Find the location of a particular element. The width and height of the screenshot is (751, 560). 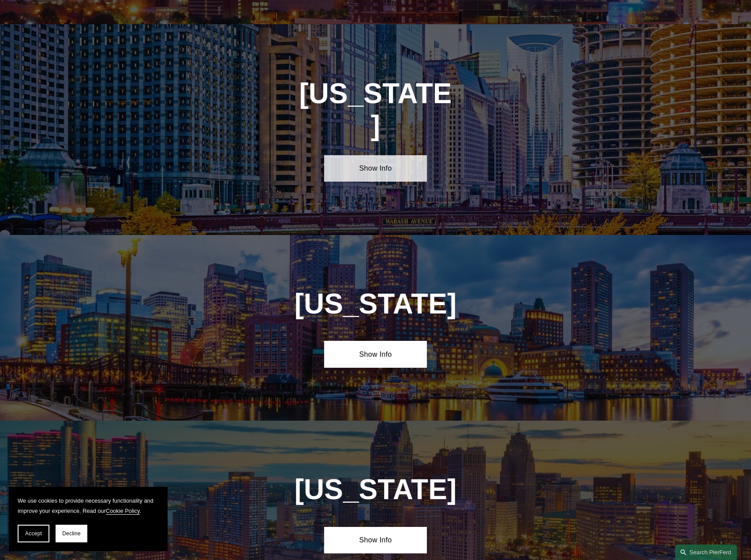

a: Search this site is located at coordinates (706, 552).